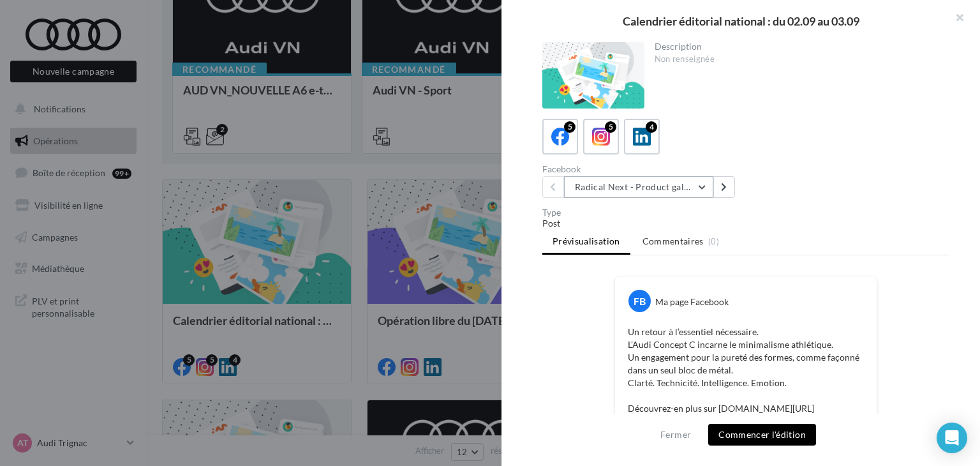 The width and height of the screenshot is (980, 466). I want to click on span: (0), so click(713, 241).